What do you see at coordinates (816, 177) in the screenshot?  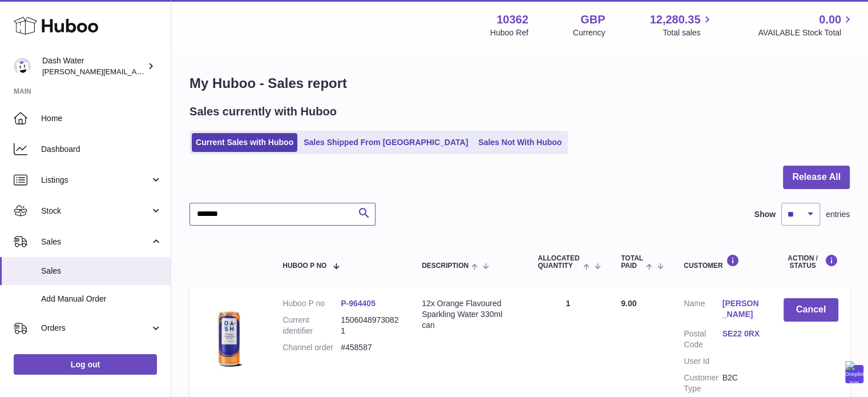 I see `button: Release All` at bounding box center [816, 177].